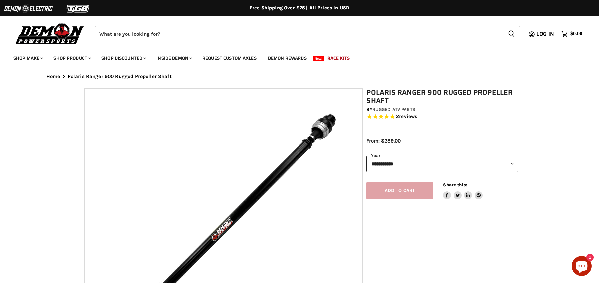 This screenshot has height=283, width=599. Describe the element at coordinates (572, 34) in the screenshot. I see `a: $0.00` at that location.